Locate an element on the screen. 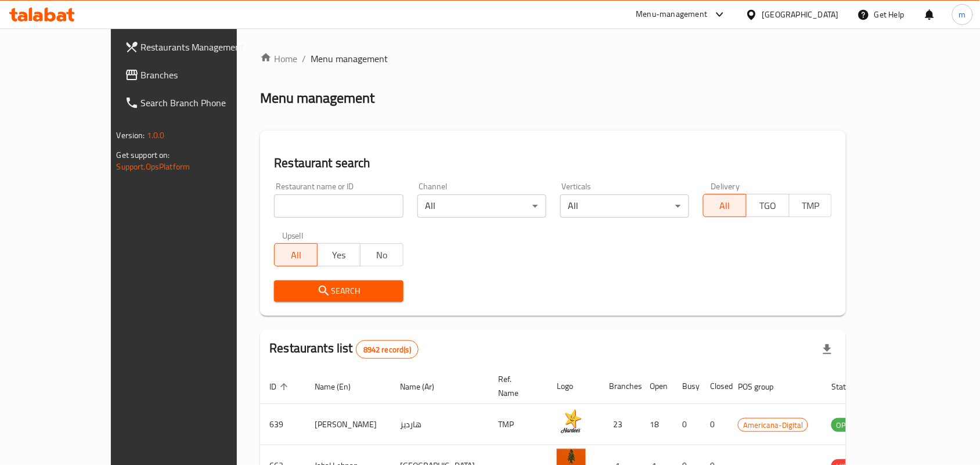  button: TMP is located at coordinates (810, 206).